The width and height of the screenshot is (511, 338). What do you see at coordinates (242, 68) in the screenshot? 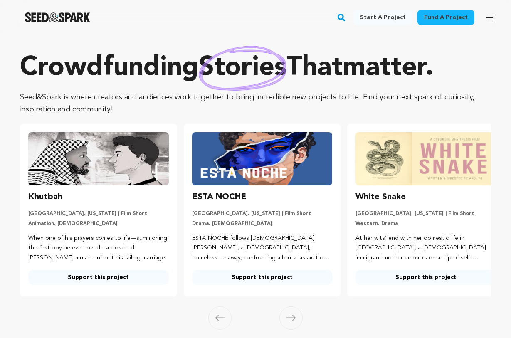
I see `img: hand sketched image` at bounding box center [242, 68].